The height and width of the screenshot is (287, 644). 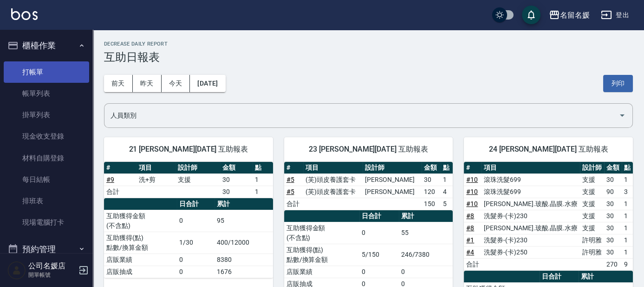 I want to click on td: 洗髮券-(卡)250, so click(x=531, y=252).